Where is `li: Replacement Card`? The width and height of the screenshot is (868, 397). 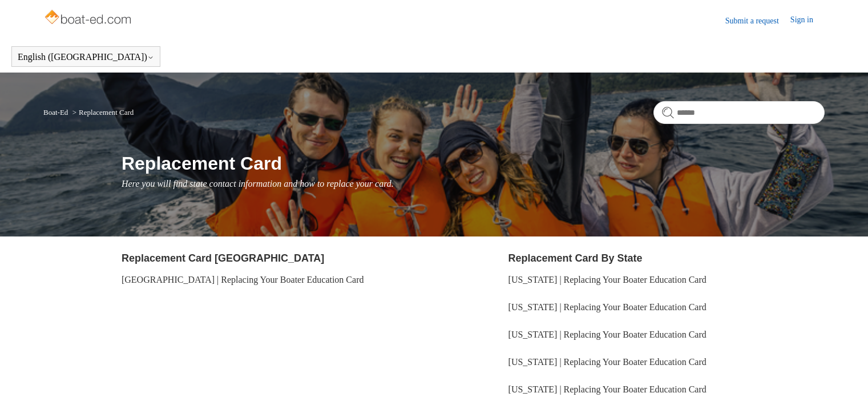
li: Replacement Card is located at coordinates (102, 112).